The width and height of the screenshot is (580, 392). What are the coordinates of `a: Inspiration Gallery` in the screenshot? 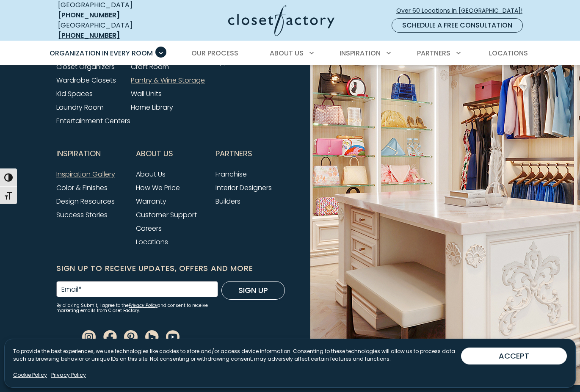 It's located at (85, 174).